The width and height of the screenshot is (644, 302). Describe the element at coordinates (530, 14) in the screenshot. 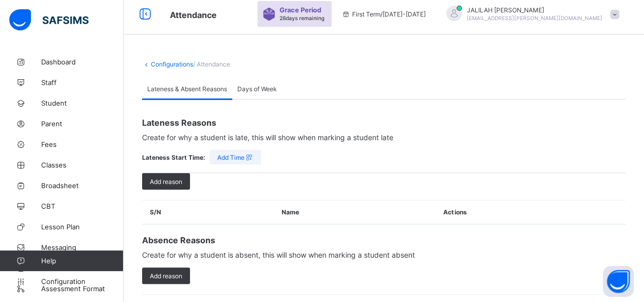

I see `div: JALILAHBALOGUN-BINUYO` at that location.